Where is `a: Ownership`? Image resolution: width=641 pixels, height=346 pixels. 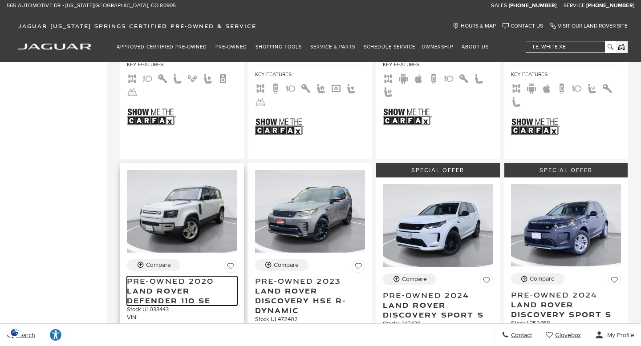 a: Ownership is located at coordinates (438, 47).